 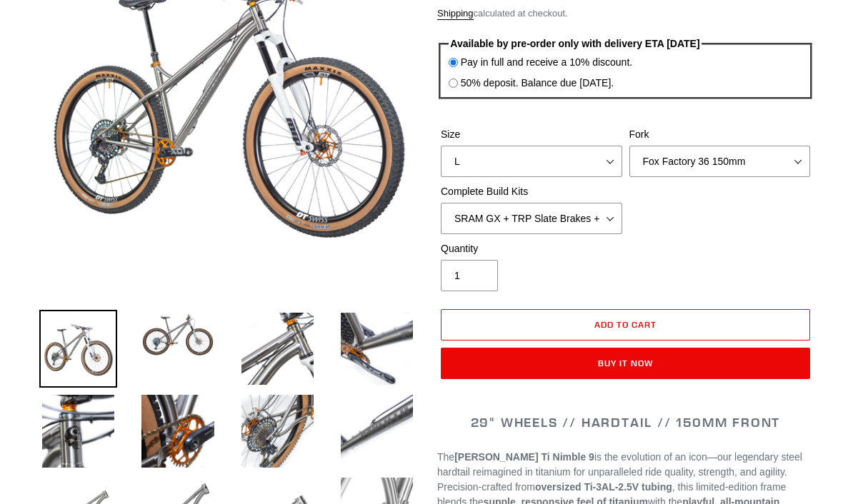 What do you see at coordinates (626, 422) in the screenshot?
I see `span: 29" WHEELS // HARDTAIL // 150MM FRONT` at bounding box center [626, 422].